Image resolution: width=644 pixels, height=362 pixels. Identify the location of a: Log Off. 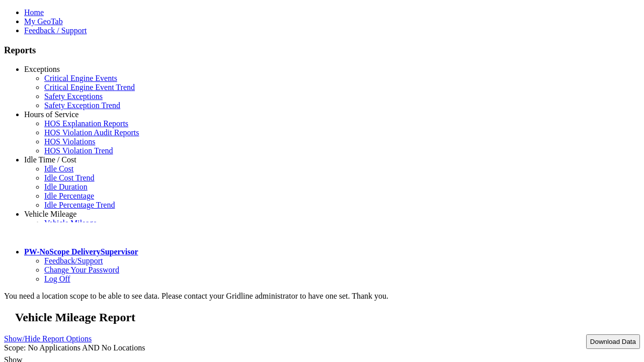
(58, 279).